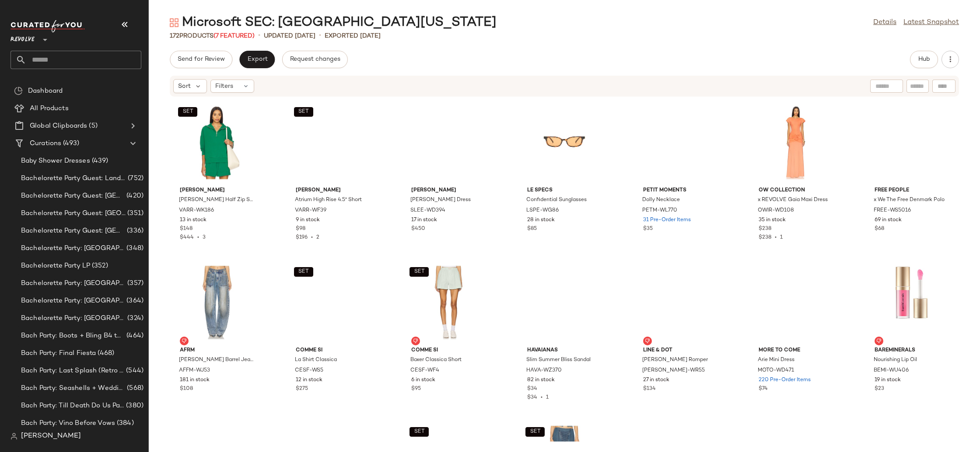  Describe the element at coordinates (565, 143) in the screenshot. I see `img: LSPE-WG86_V1.jpg` at that location.